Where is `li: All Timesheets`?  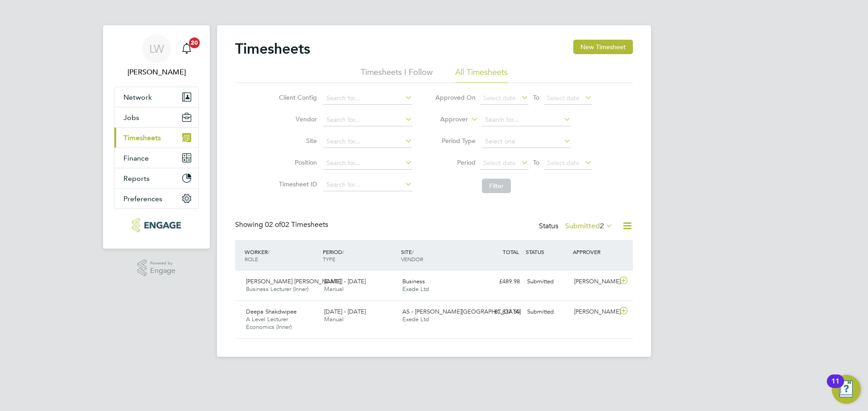
li: All Timesheets is located at coordinates (482, 75).